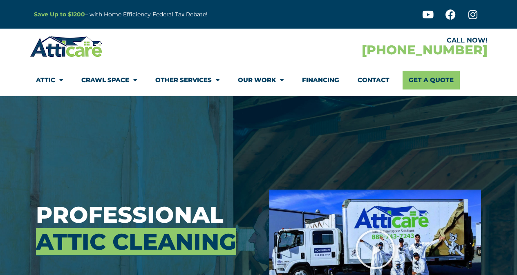 This screenshot has height=275, width=517. Describe the element at coordinates (375, 249) in the screenshot. I see `div: Play Video` at that location.